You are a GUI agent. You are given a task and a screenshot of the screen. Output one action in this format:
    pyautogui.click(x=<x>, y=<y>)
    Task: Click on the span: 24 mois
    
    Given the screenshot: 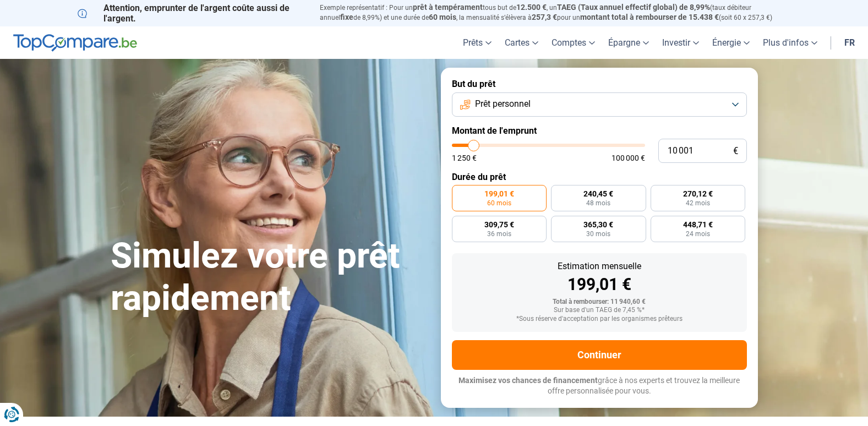 What is the action you would take?
    pyautogui.click(x=698, y=233)
    